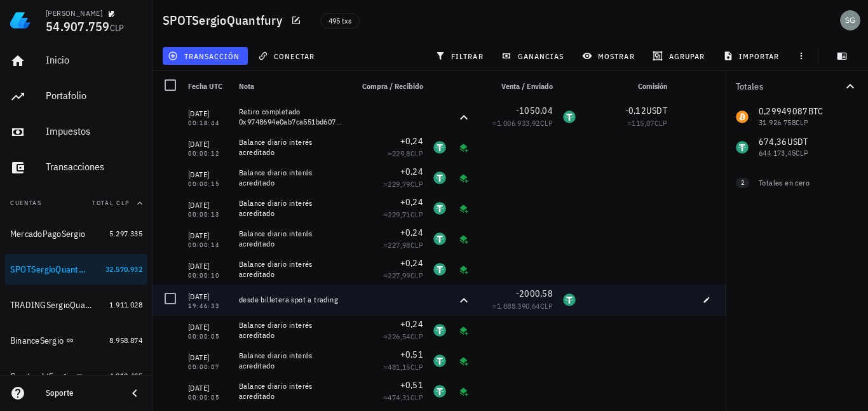 The image size is (868, 411). Describe the element at coordinates (76, 97) in the screenshot. I see `a: Portafolio` at that location.